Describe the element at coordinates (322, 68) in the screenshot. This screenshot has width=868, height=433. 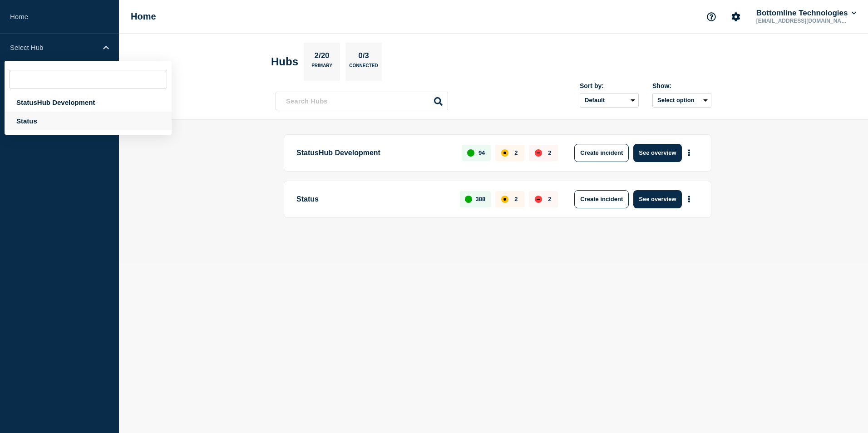
I see `p: Primary` at that location.